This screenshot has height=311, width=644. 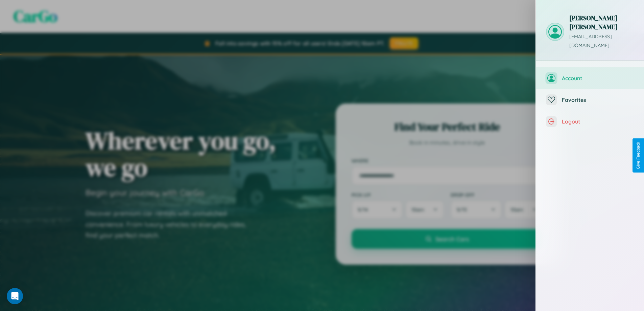 What do you see at coordinates (598, 100) in the screenshot?
I see `span: Favorites` at bounding box center [598, 100].